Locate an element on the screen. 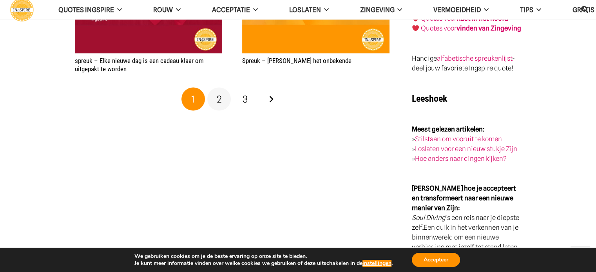  a: Quotes voorvinden van Zingeving is located at coordinates (471, 28).